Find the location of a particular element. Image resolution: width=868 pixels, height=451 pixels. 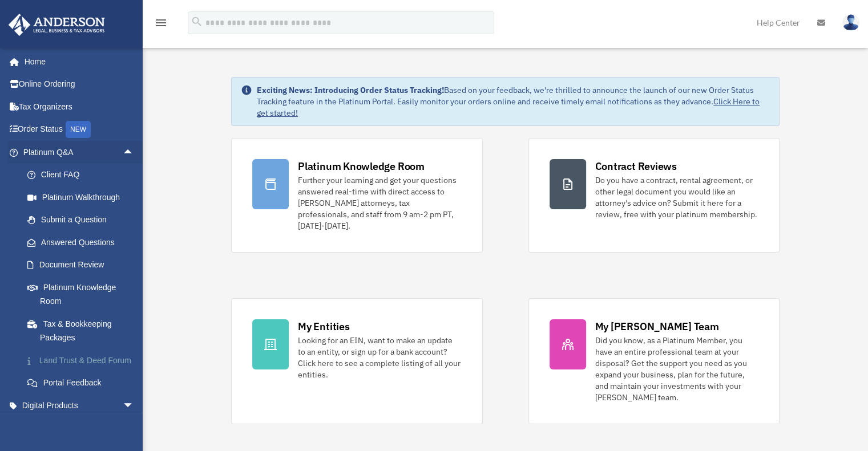

a: Digital Productsarrow_drop_down is located at coordinates (79, 405).